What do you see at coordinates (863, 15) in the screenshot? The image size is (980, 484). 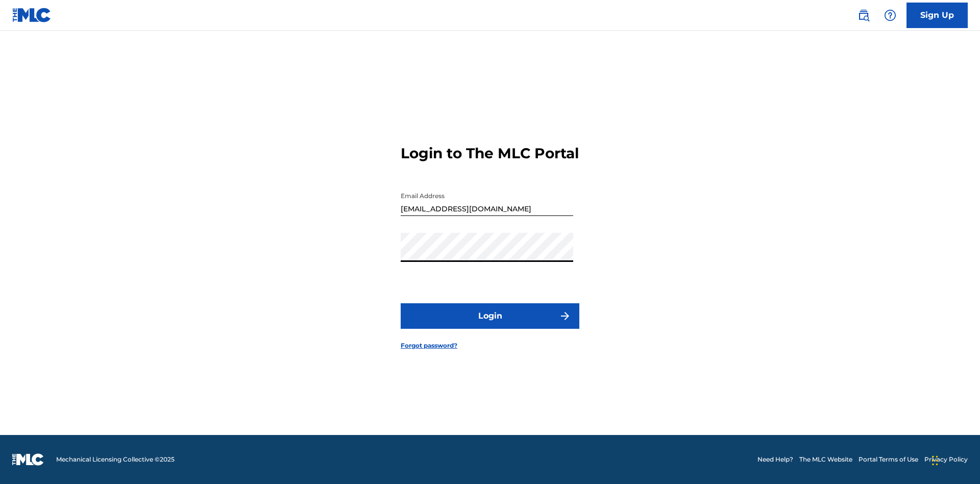 I see `img: search` at bounding box center [863, 15].